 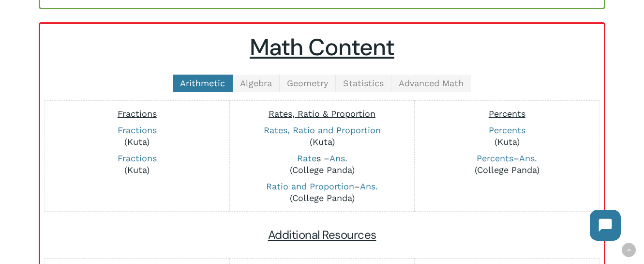 I want to click on span: Percents, so click(x=507, y=113).